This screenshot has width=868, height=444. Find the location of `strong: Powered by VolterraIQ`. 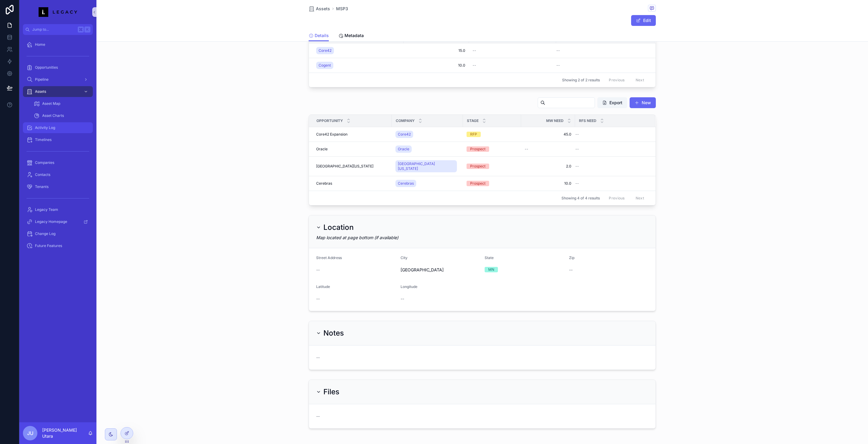

strong: Powered by VolterraIQ is located at coordinates (841, 439).